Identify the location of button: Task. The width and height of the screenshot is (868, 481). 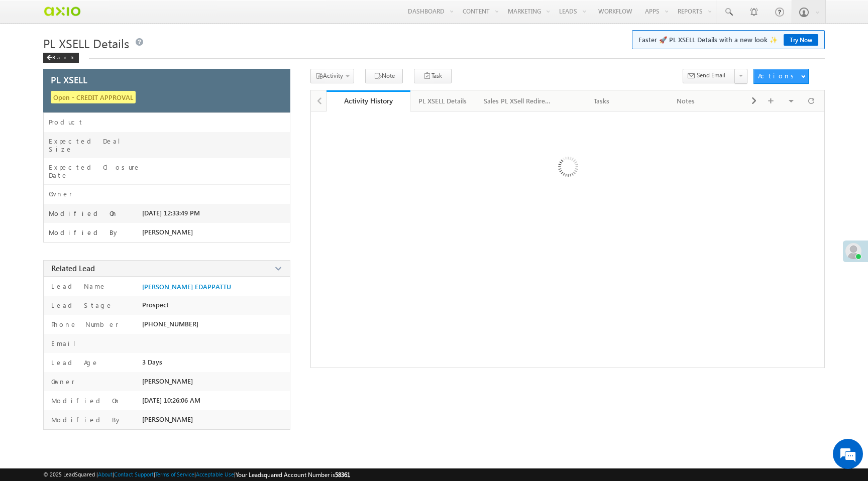
(432, 76).